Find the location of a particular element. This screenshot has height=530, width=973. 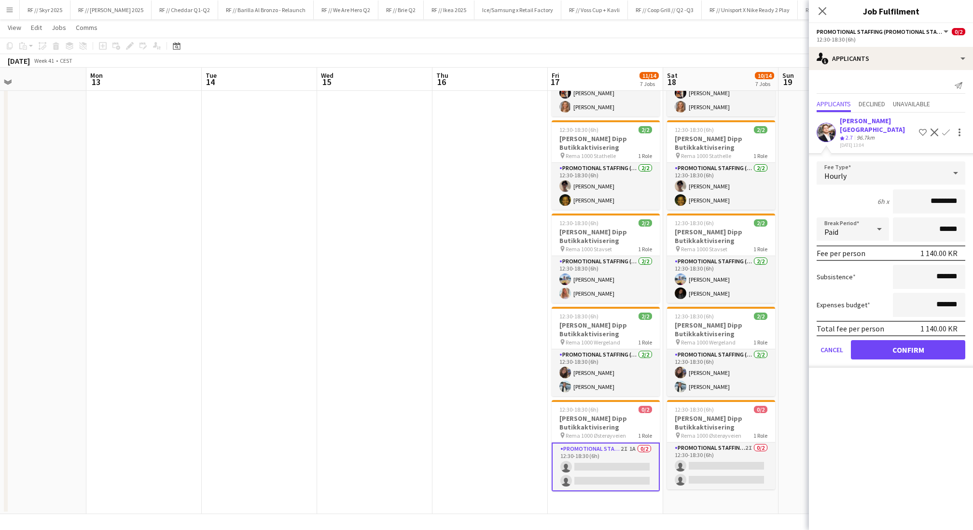

span: Mon is located at coordinates (97, 75).